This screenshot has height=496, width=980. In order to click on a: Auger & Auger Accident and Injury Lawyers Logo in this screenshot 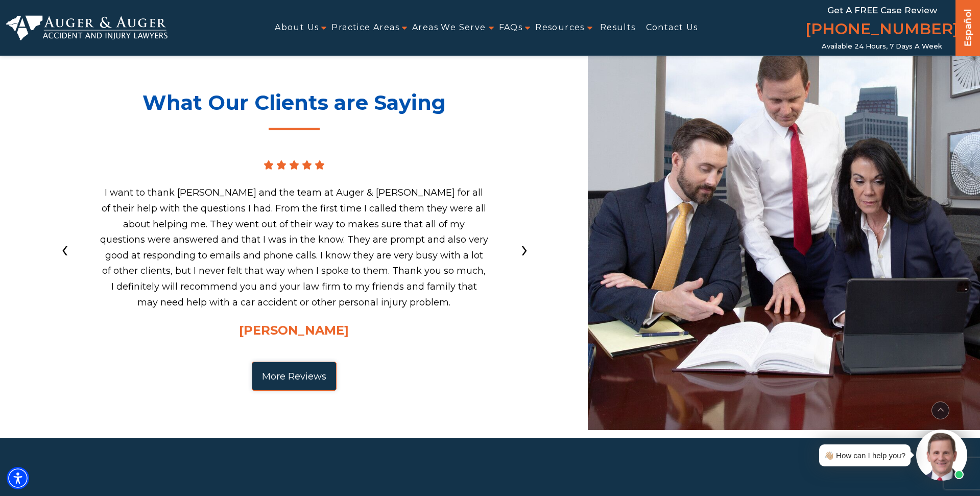, I will do `click(87, 28)`.